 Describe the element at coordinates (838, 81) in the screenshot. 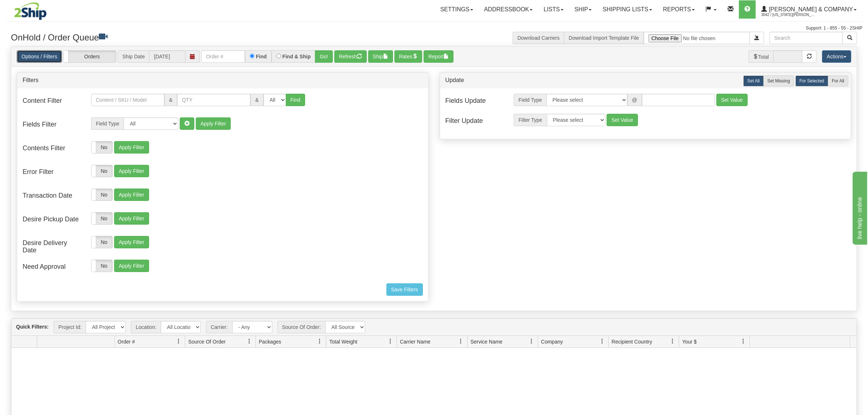

I see `label: For All` at that location.